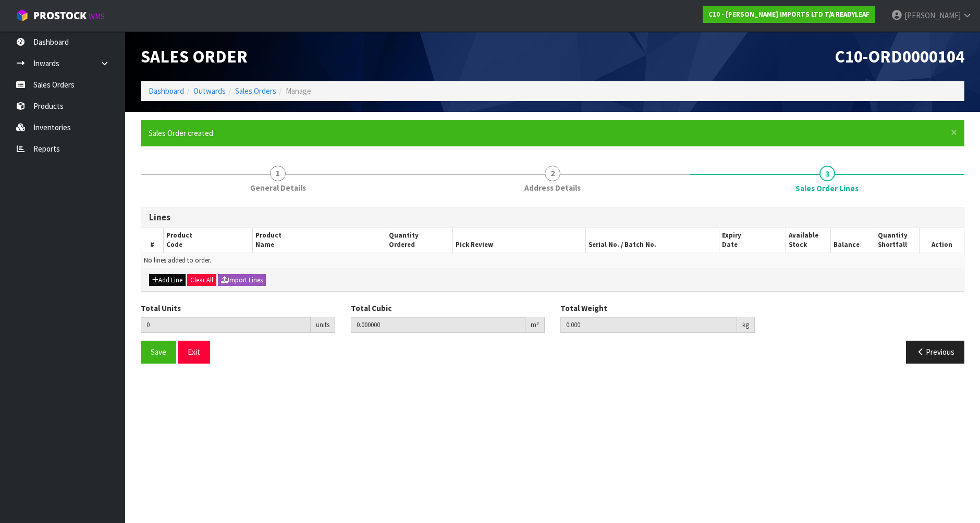 The image size is (980, 523). I want to click on span: C10-ORD0000104, so click(900, 56).